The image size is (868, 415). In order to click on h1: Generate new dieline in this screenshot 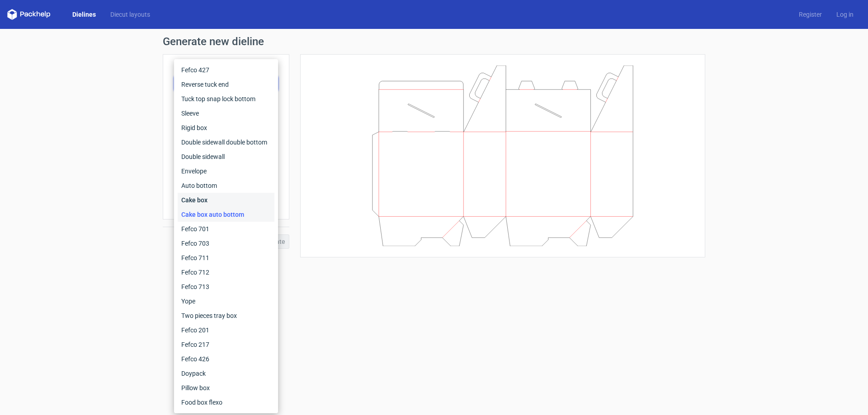, I will do `click(434, 42)`.